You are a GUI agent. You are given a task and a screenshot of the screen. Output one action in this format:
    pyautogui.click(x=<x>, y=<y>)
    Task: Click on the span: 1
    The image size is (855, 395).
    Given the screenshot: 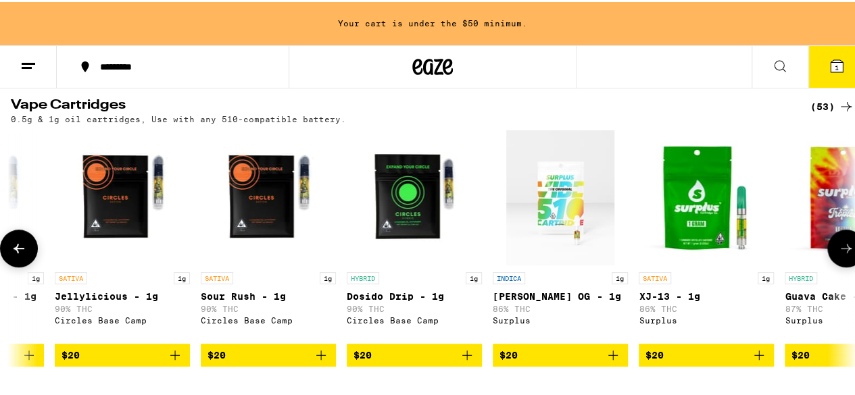 What is the action you would take?
    pyautogui.click(x=837, y=66)
    